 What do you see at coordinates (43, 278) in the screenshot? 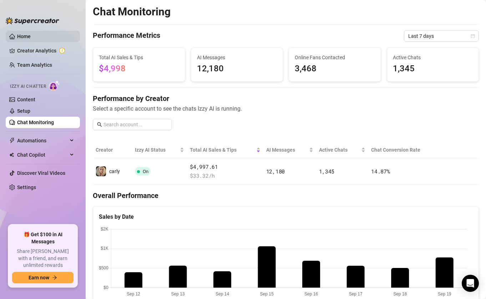
I see `button: Earn nowarrow-right` at bounding box center [43, 278].